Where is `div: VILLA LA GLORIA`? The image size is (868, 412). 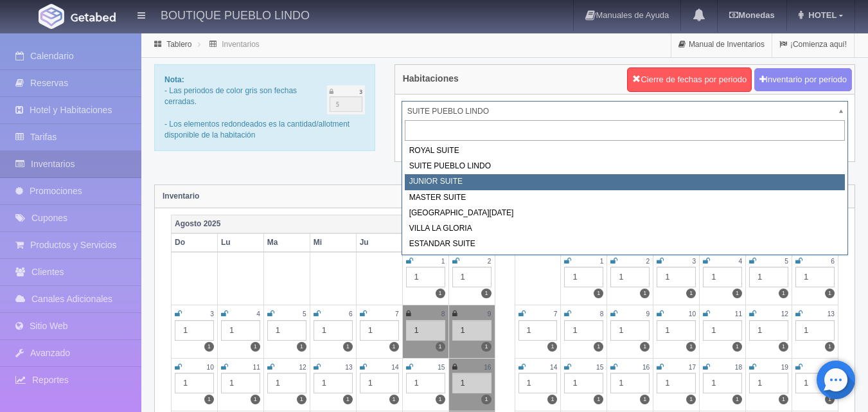 div: VILLA LA GLORIA is located at coordinates (625, 229).